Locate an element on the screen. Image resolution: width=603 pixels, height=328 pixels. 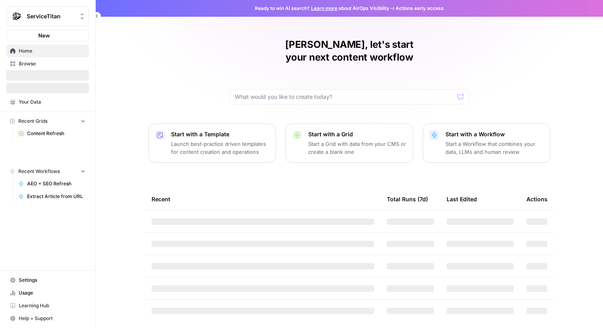
span: Settings is located at coordinates (52, 280).